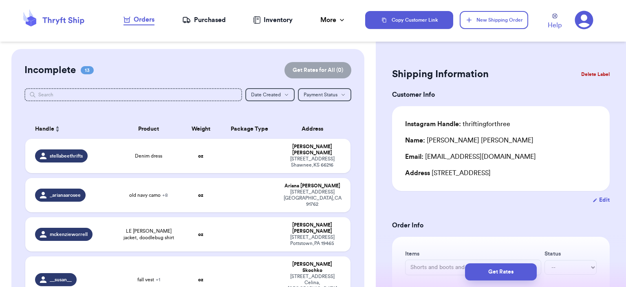  Describe the element at coordinates (266, 95) in the screenshot. I see `span: Date Created` at that location.